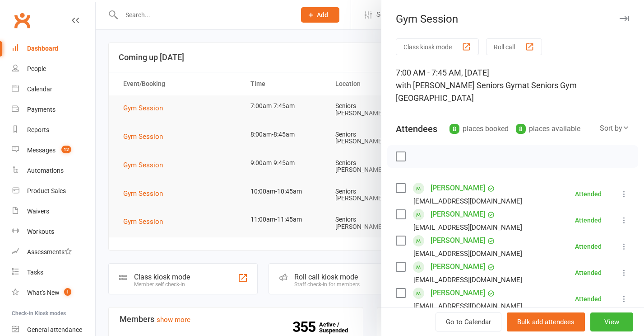  I want to click on a: Messages 12, so click(53, 150).